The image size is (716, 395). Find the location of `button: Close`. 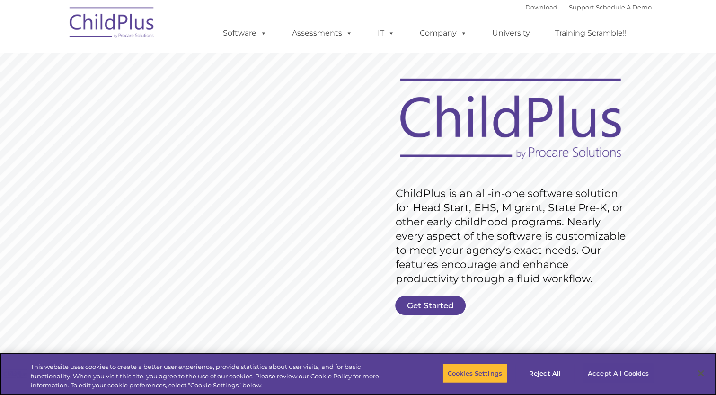

button: Close is located at coordinates (701, 373).